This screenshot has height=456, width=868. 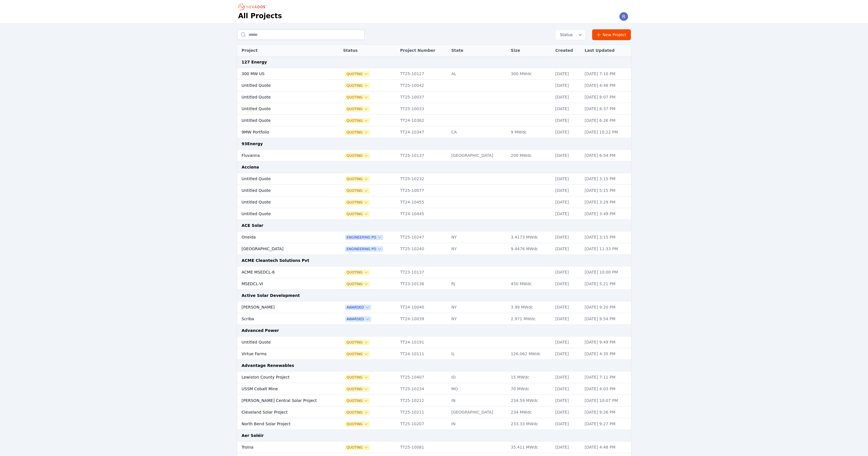 What do you see at coordinates (282, 389) in the screenshot?
I see `td: USSM Cobalt Mine` at bounding box center [282, 389].